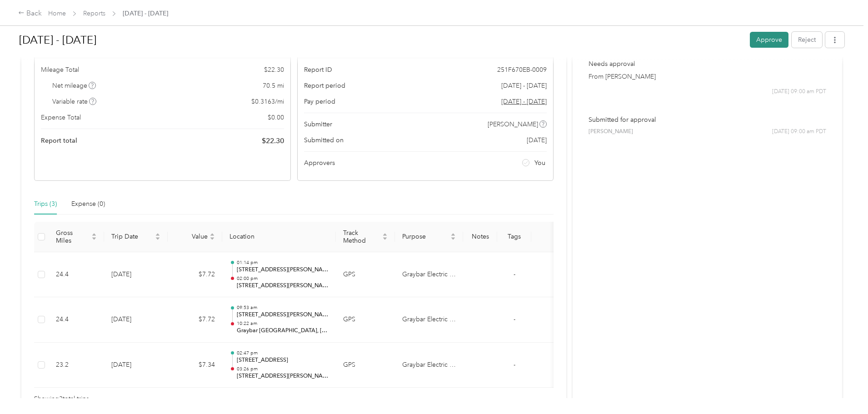  I want to click on button: Approve, so click(769, 40).